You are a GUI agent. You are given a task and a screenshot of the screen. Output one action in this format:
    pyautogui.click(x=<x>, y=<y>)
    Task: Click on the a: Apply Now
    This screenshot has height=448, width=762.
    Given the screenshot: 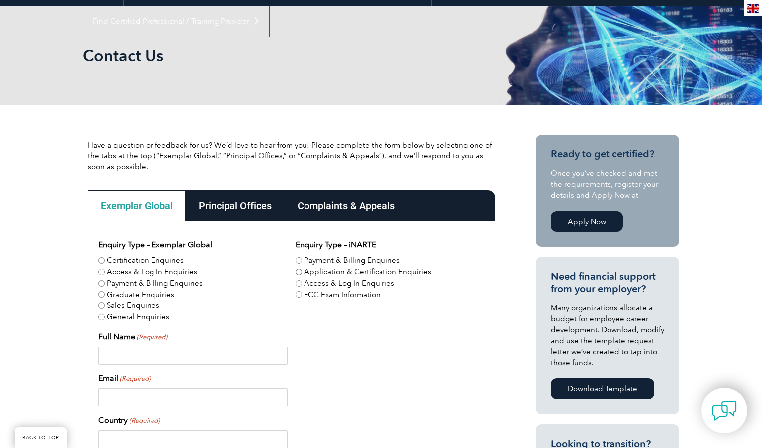 What is the action you would take?
    pyautogui.click(x=587, y=222)
    